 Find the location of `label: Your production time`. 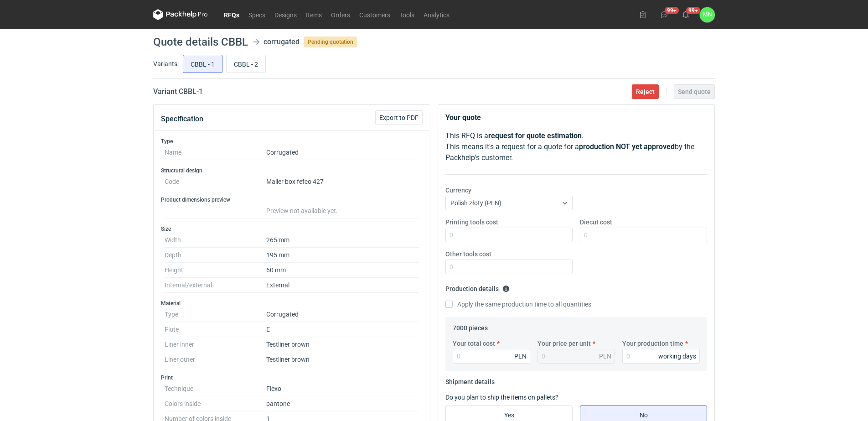

label: Your production time is located at coordinates (653, 343).